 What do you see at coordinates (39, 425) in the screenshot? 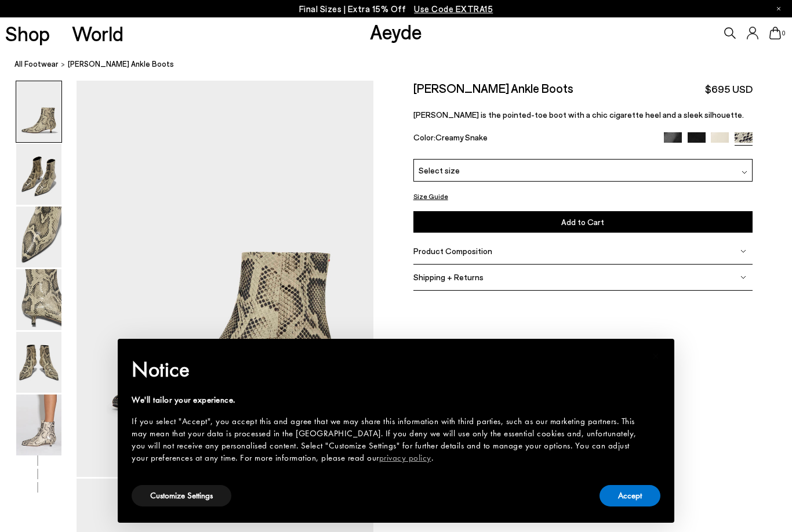
I see `img: Sofie Leather Ankle Boots - Image 6` at bounding box center [39, 425].